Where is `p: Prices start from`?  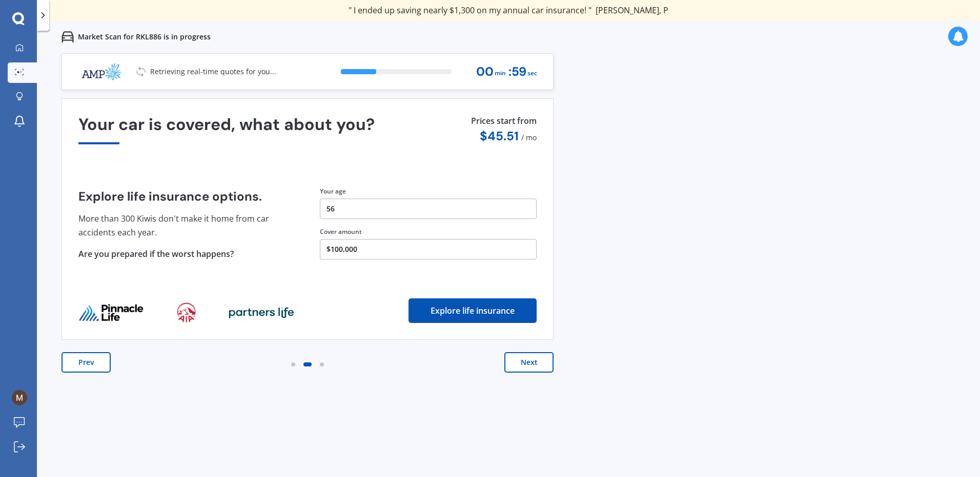 p: Prices start from is located at coordinates (504, 122).